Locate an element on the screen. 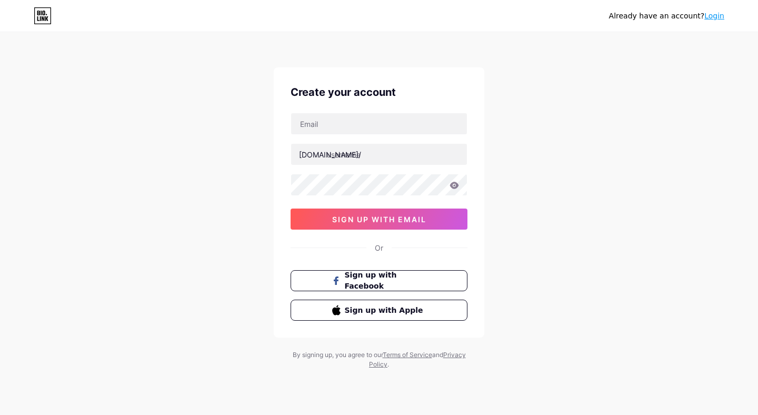 This screenshot has width=758, height=415. button: sign up with email is located at coordinates (379, 219).